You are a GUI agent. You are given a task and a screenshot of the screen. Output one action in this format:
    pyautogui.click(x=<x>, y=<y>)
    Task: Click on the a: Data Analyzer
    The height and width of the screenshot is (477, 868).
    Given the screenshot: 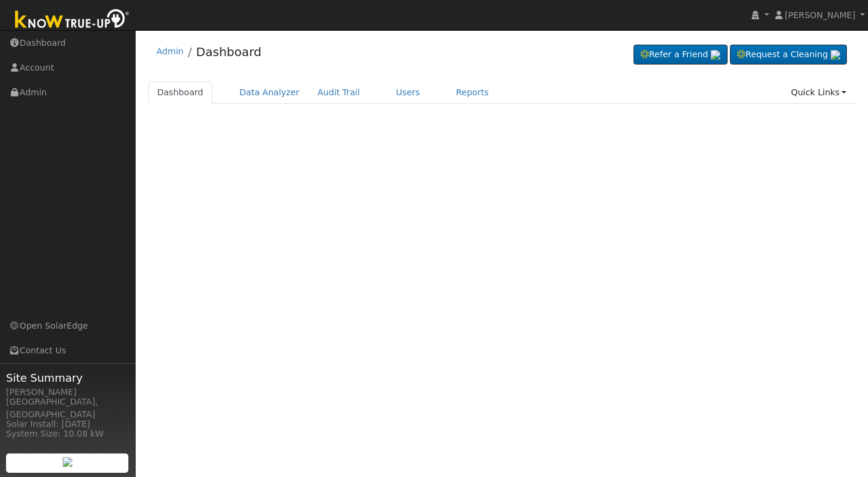 What is the action you would take?
    pyautogui.click(x=269, y=92)
    